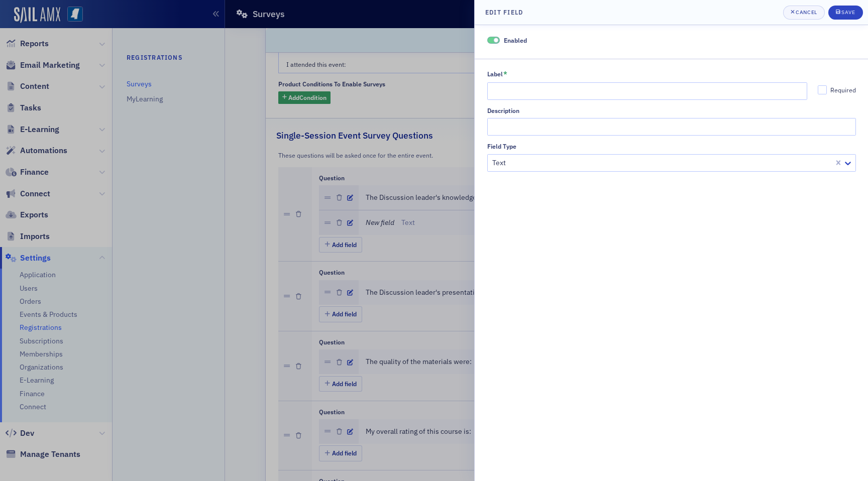  Describe the element at coordinates (494, 73) in the screenshot. I see `div: Label` at that location.